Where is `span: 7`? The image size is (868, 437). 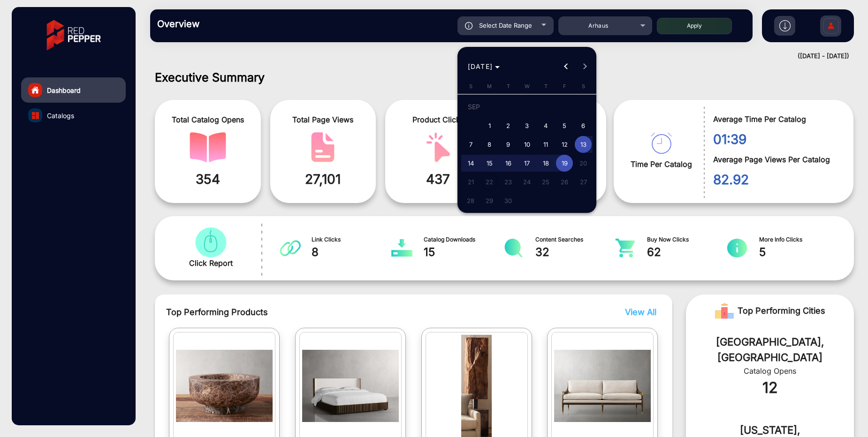
span: 7 is located at coordinates (470, 144).